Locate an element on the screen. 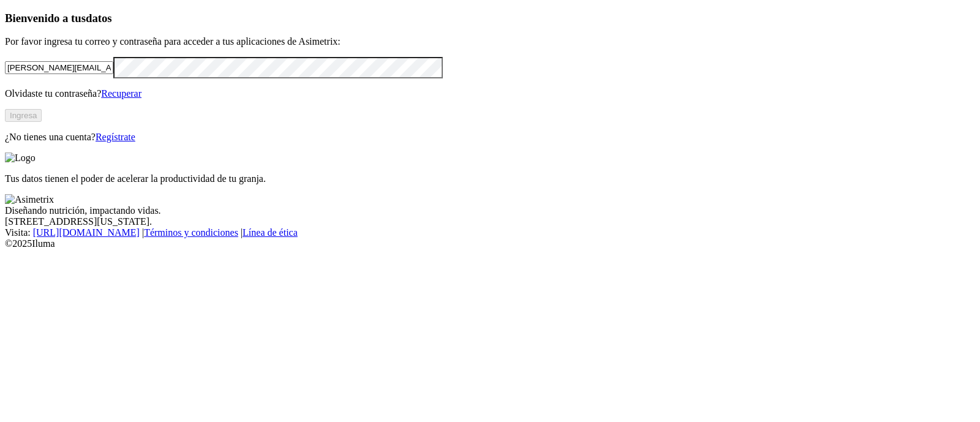  h3: Bienvenido a tus is located at coordinates (490, 18).